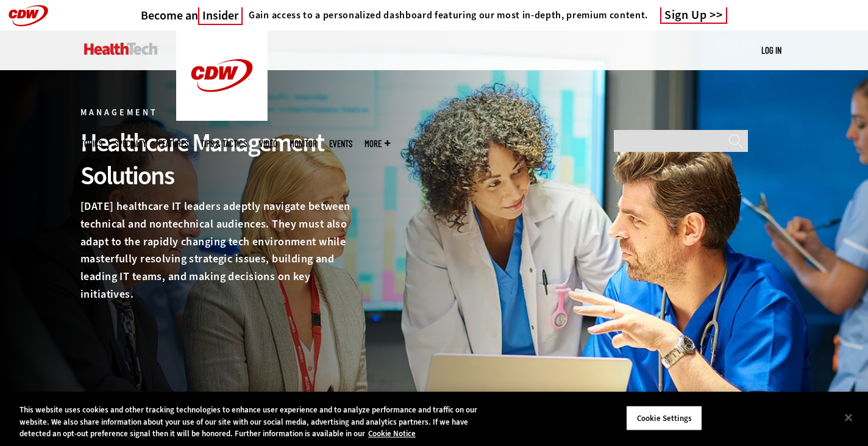 The height and width of the screenshot is (446, 868). I want to click on a: Gain access to a personalized dashboard featuring our most in-depth, premium content., so click(445, 16).